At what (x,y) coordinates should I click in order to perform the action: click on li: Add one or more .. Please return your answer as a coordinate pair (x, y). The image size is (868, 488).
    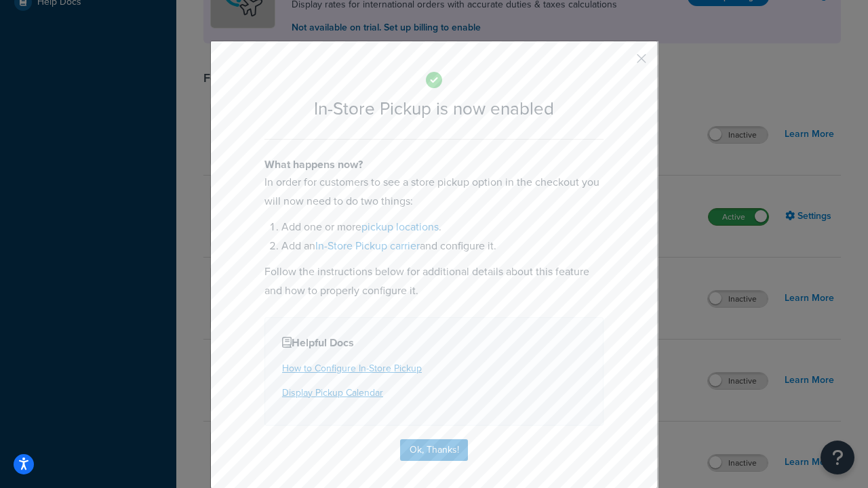
    Looking at the image, I should click on (442, 227).